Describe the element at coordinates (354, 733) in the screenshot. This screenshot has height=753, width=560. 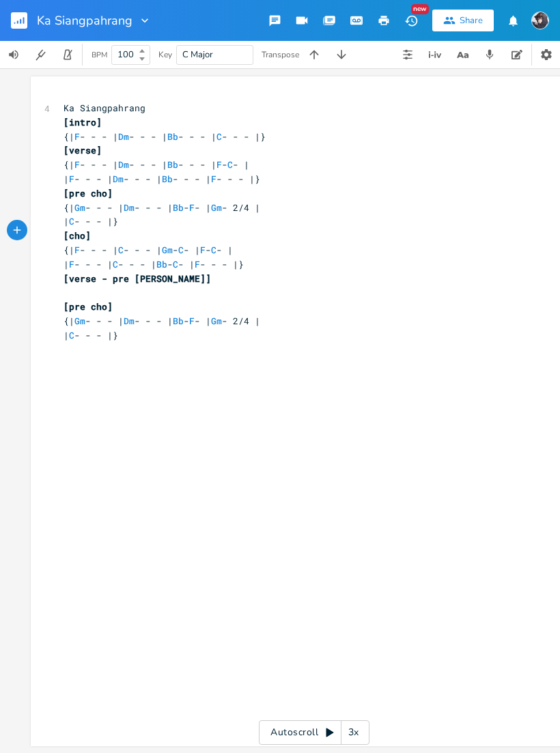
I see `div: 3x` at that location.